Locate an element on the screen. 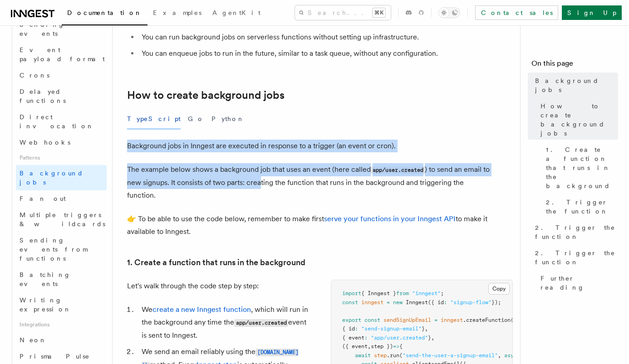 This screenshot has height=364, width=629. span: "app/user.created" is located at coordinates (399, 338).